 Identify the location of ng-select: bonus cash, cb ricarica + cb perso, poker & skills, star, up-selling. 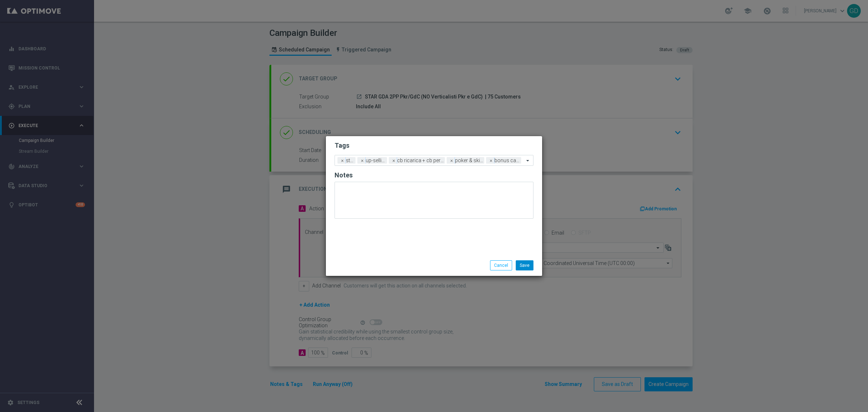
(434, 160).